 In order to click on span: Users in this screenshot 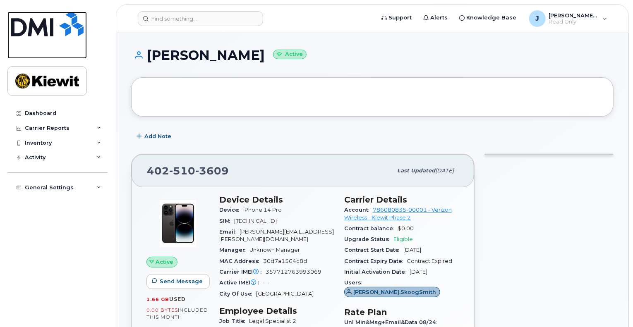, I will do `click(355, 283)`.